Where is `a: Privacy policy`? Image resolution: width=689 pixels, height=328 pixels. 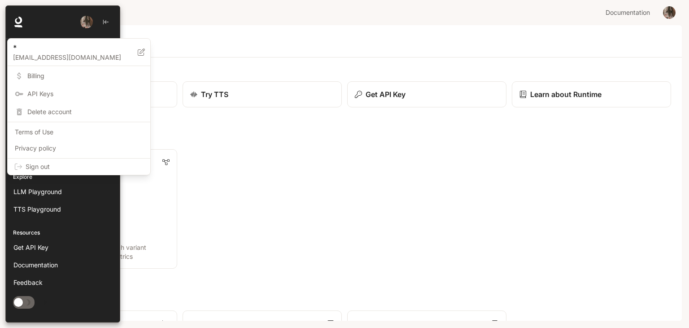
a: Privacy policy is located at coordinates (79, 148).